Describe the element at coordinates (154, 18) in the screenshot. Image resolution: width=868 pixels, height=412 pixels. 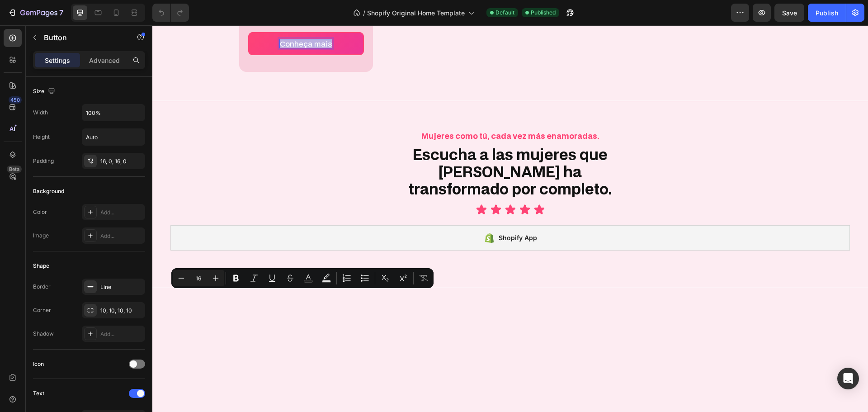
I see `a: Rich Text Editor. Editing area: main` at that location.